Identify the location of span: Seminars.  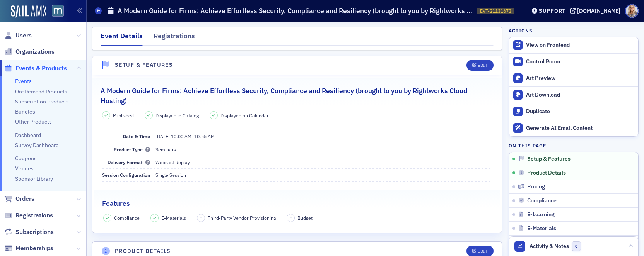
(166, 149).